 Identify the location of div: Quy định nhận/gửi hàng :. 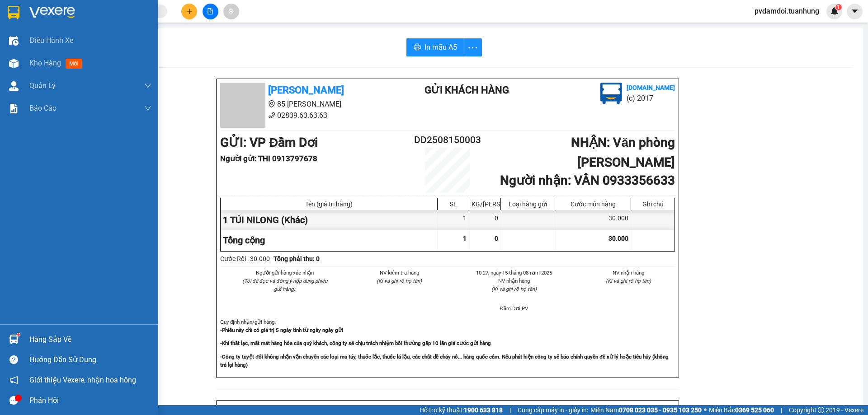
(448, 343).